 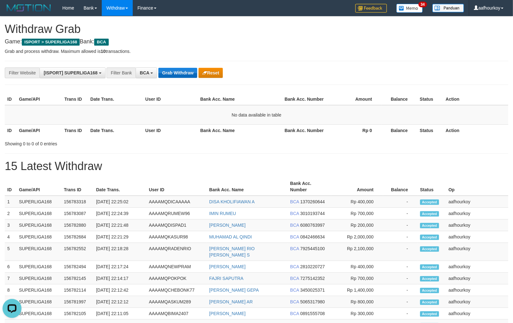 I want to click on span: Copy 0891555708 to clipboard, so click(x=313, y=313).